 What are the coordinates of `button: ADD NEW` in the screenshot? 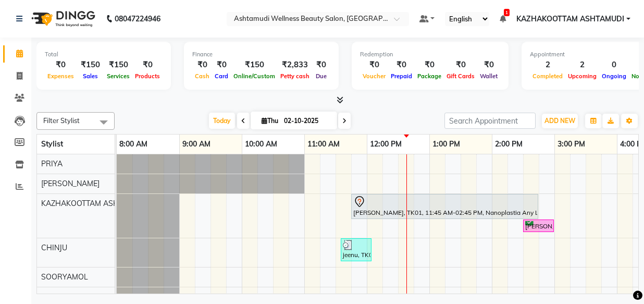 It's located at (560, 121).